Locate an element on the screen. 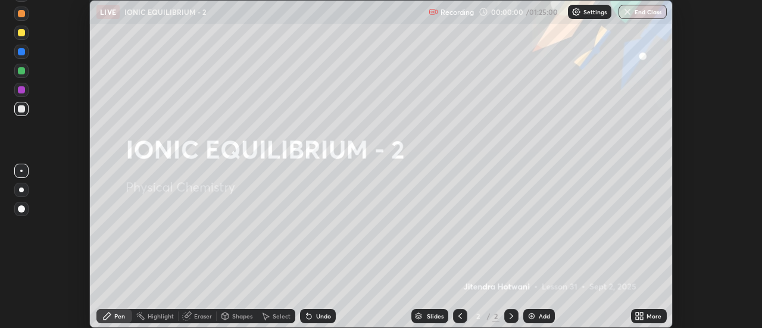 The image size is (762, 328). div: Undo is located at coordinates (323, 316).